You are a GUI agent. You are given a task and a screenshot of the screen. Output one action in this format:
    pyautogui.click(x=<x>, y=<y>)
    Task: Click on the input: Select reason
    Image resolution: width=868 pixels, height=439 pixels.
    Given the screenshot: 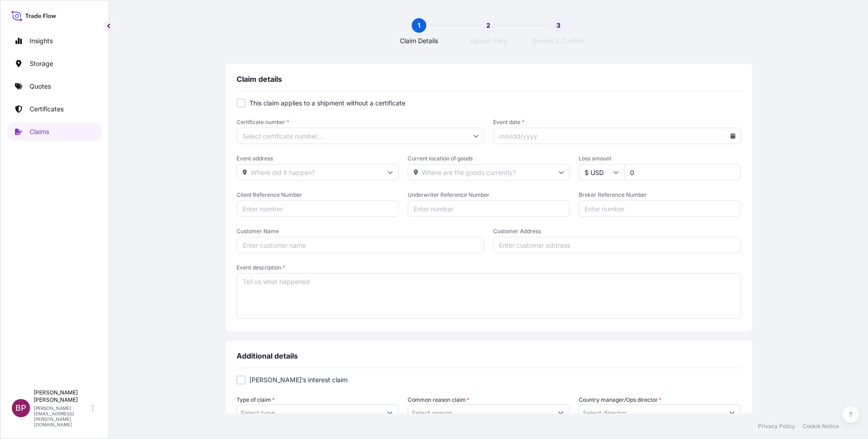 What is the action you would take?
    pyautogui.click(x=481, y=413)
    